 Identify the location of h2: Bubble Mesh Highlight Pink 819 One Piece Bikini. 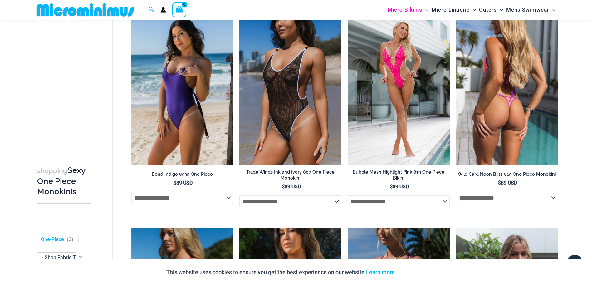
(398, 175).